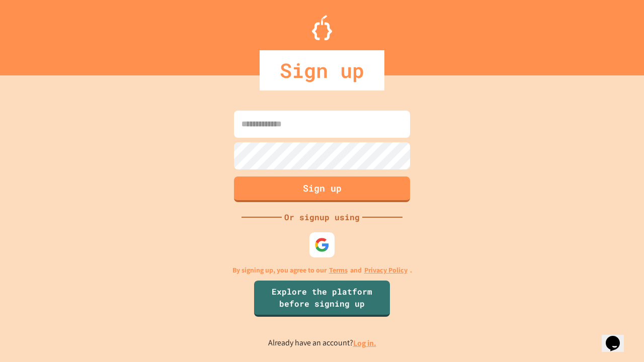  Describe the element at coordinates (365, 343) in the screenshot. I see `a: Log in.` at that location.